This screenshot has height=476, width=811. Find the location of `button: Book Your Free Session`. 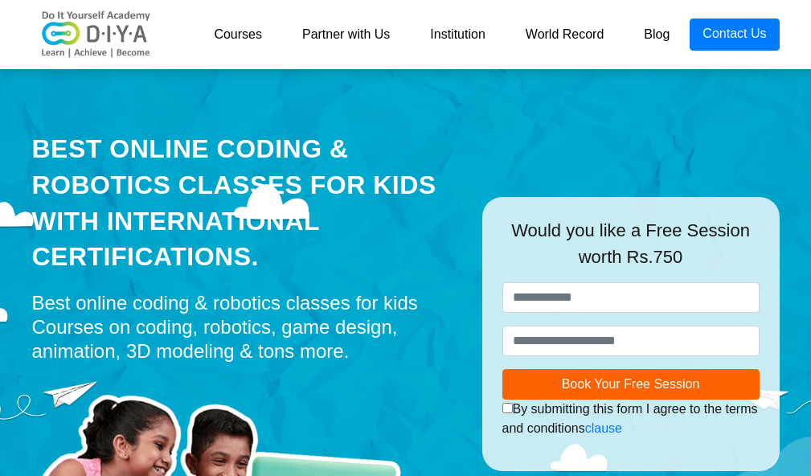

button: Book Your Free Session is located at coordinates (631, 384).